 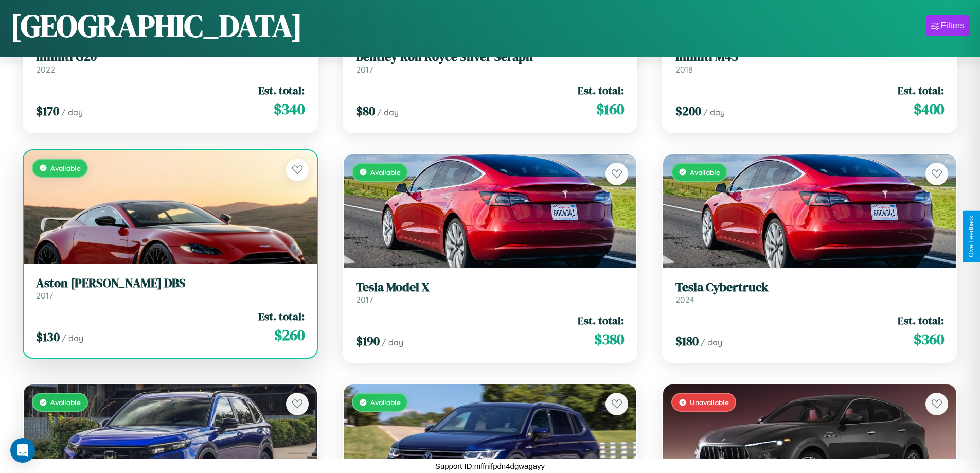 I want to click on span: $ 200, so click(x=688, y=111).